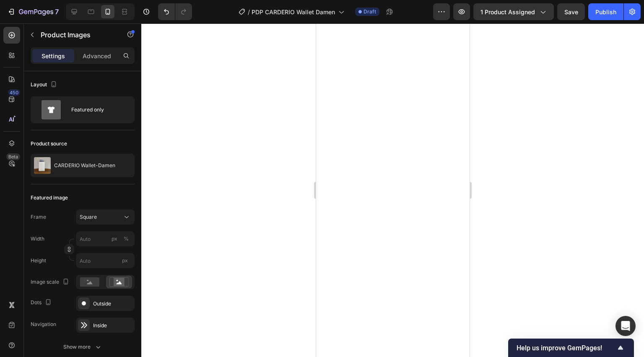  Describe the element at coordinates (126, 239) in the screenshot. I see `button: px` at that location.